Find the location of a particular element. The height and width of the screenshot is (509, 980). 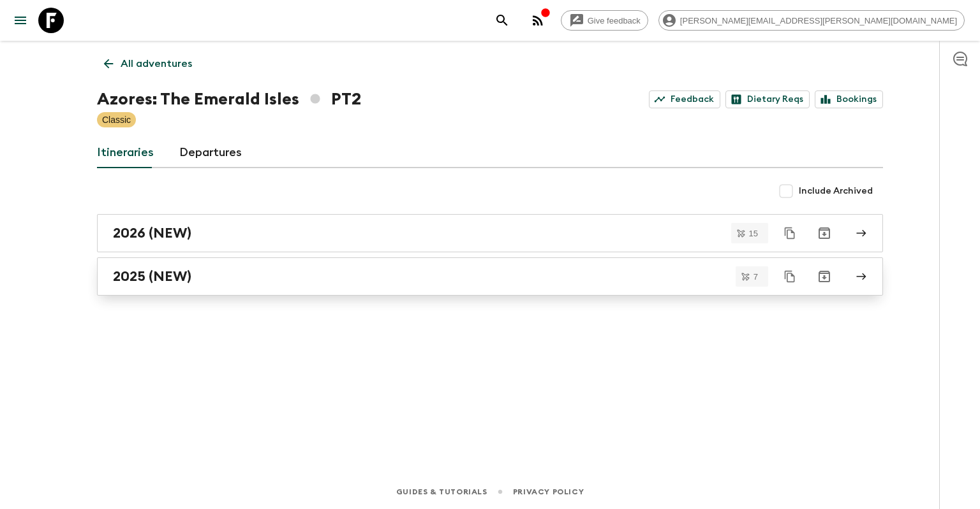

button: search adventures is located at coordinates (502, 20).